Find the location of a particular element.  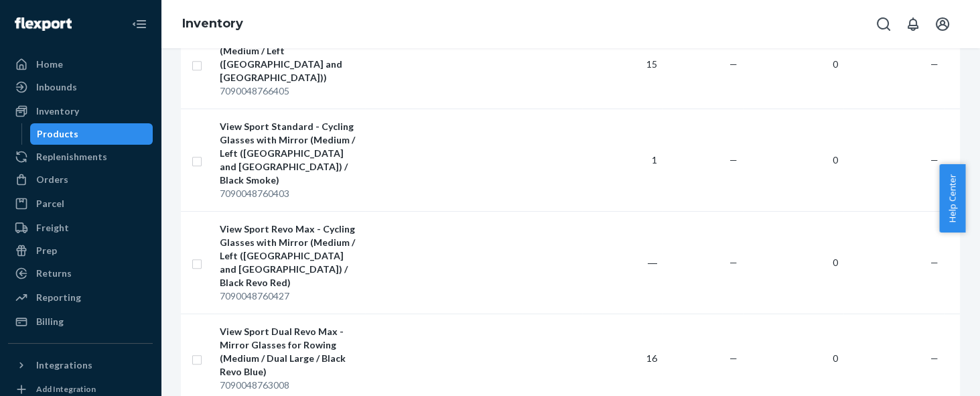

div: 7090048766405 is located at coordinates (289, 91).